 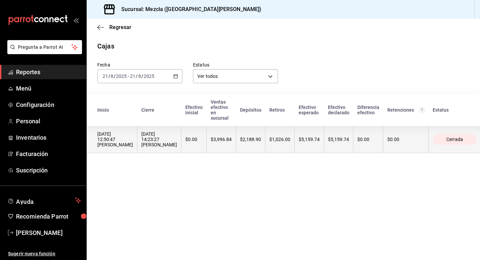 What do you see at coordinates (48, 137) in the screenshot?
I see `span: Inventarios` at bounding box center [48, 137].